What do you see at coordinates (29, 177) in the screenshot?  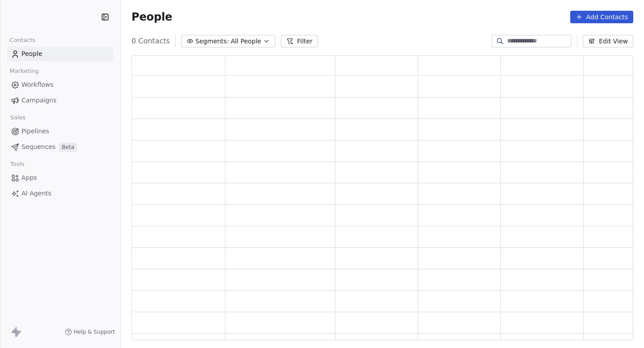 I see `span: Apps` at bounding box center [29, 177].